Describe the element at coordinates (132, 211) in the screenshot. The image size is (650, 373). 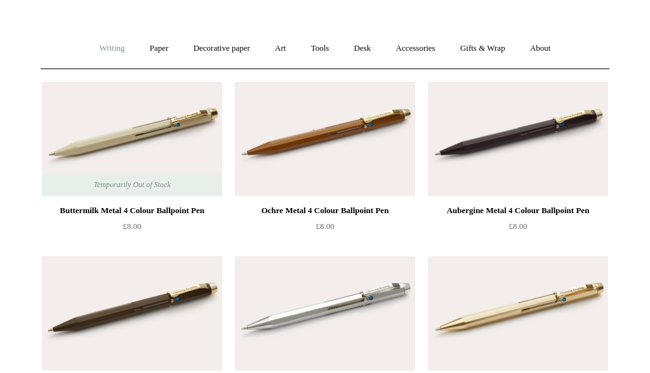
I see `div: Buttermilk Metal 4 Colour Ballpoint Pen` at that location.